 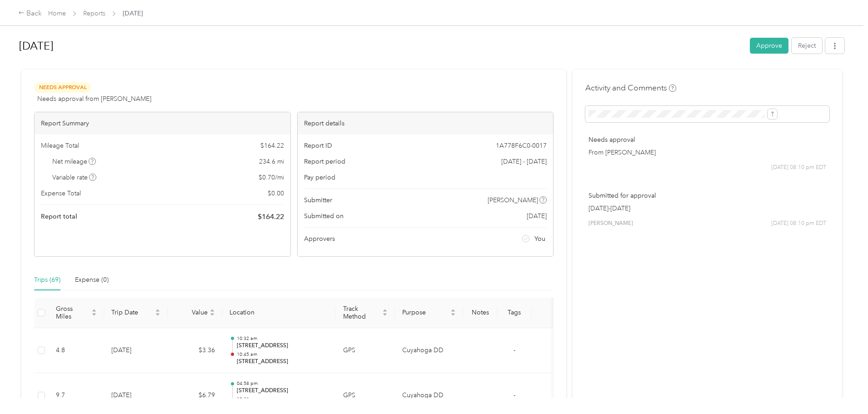 What do you see at coordinates (279, 312) in the screenshot?
I see `th: Location` at bounding box center [279, 312].